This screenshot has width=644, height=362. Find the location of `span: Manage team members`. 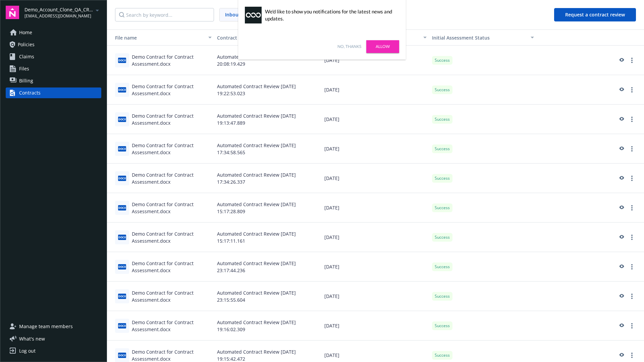

span: Manage team members is located at coordinates (46, 326).